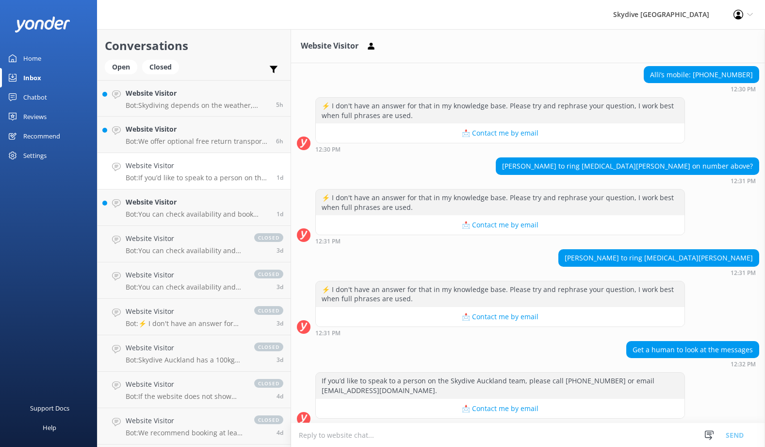 Image resolution: width=765 pixels, height=447 pixels. What do you see at coordinates (194, 426) in the screenshot?
I see `a: Website VisitorBot:We recommend booking at least 24 hours in advance. Walk-ins are accepted, but ...` at bounding box center [194, 426].